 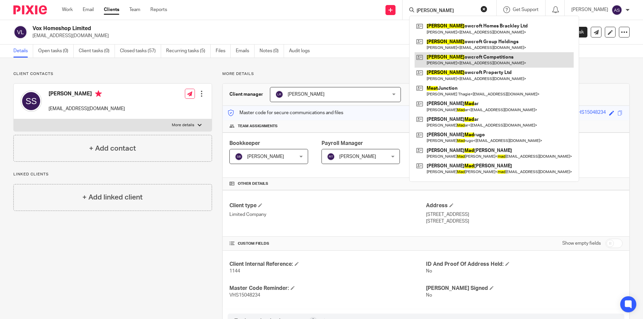 What do you see at coordinates (98, 94) in the screenshot?
I see `i: Primary` at bounding box center [98, 94].